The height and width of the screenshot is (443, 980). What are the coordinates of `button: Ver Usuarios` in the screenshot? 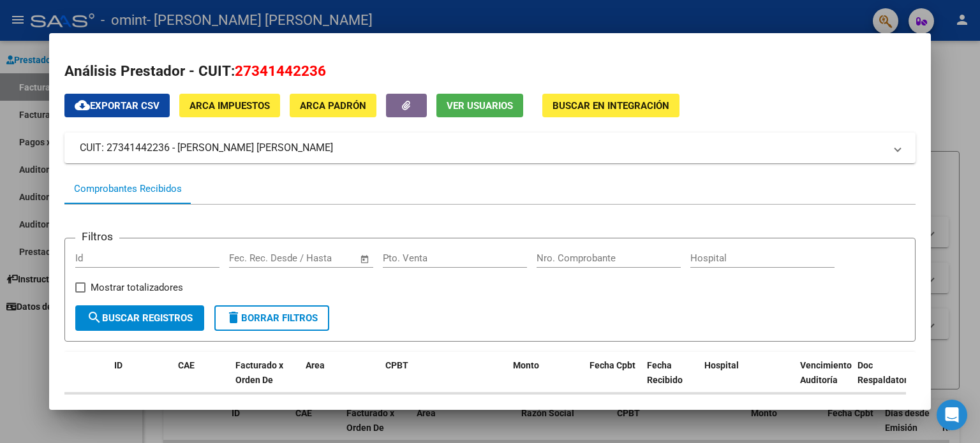 It's located at (480, 105).